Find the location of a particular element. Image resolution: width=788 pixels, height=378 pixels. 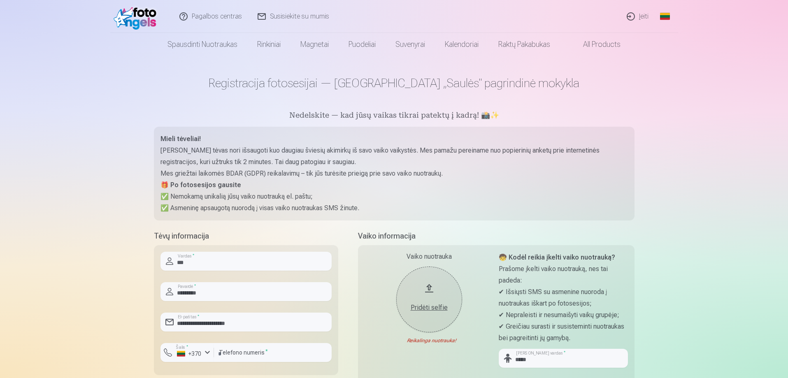

h5: Tėvų informacija is located at coordinates (246, 236).